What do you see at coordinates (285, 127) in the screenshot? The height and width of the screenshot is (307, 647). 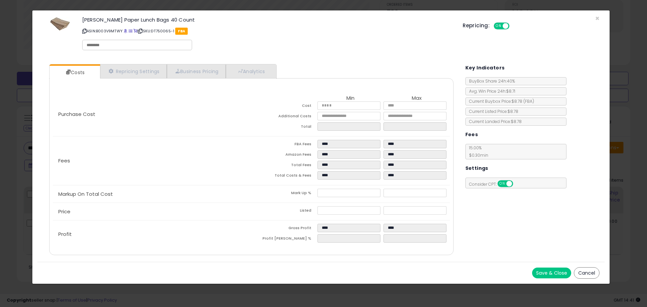 I see `td: Total` at bounding box center [285, 127].